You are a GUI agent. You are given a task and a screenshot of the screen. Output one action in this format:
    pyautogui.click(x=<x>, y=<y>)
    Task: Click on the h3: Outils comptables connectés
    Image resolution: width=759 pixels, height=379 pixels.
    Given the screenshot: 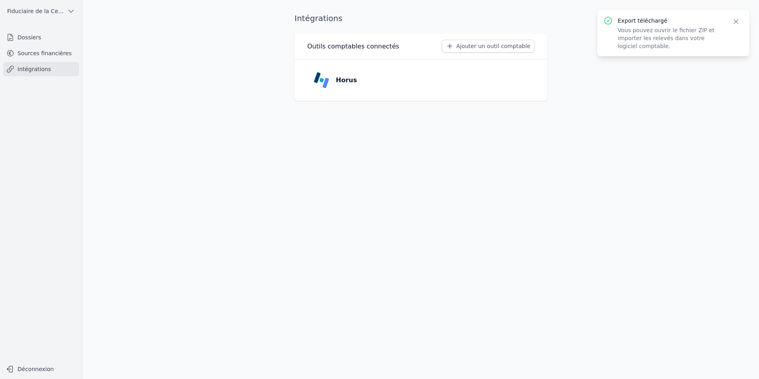 What is the action you would take?
    pyautogui.click(x=354, y=46)
    